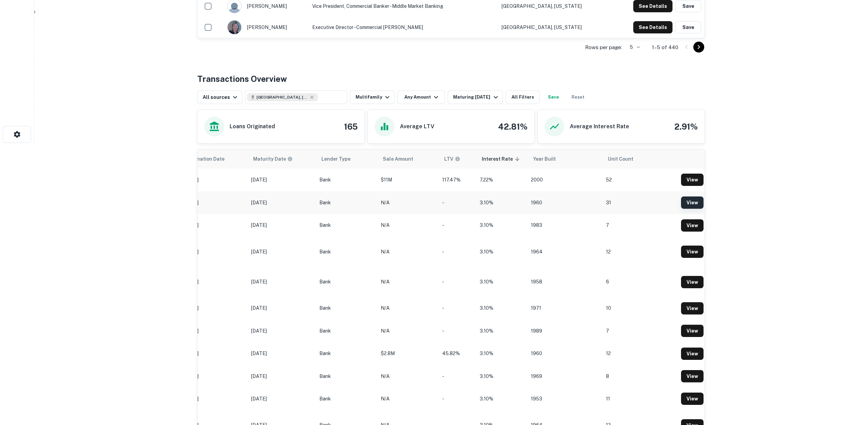  Describe the element at coordinates (273, 159) in the screenshot. I see `div: Maturity dates displayed may be estimated. Please contact the lender for the most accurate maturi...` at that location.